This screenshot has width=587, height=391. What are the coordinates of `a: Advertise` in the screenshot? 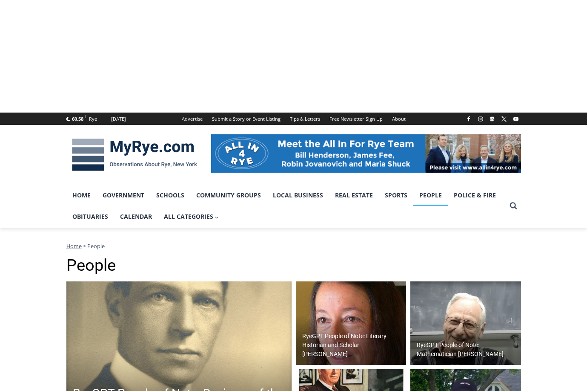 It's located at (192, 118).